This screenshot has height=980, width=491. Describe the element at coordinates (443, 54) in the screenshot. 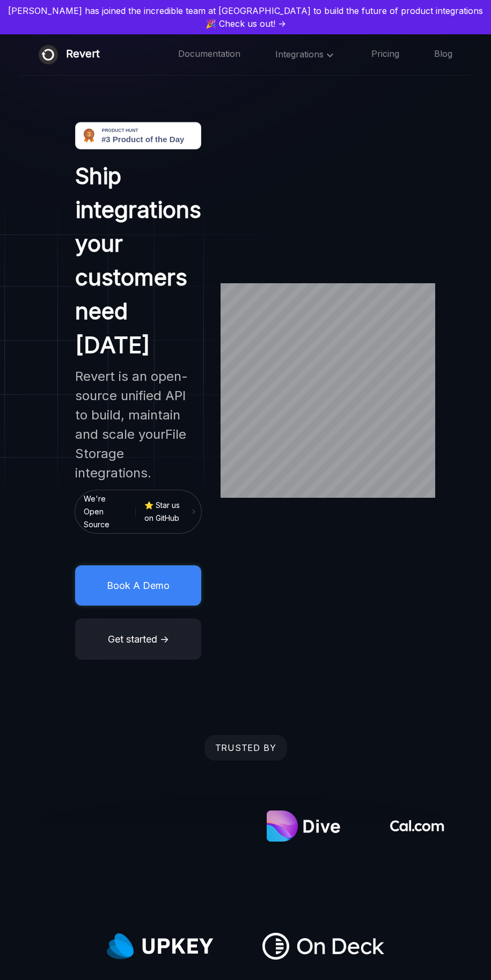

I see `a: Blog` at that location.